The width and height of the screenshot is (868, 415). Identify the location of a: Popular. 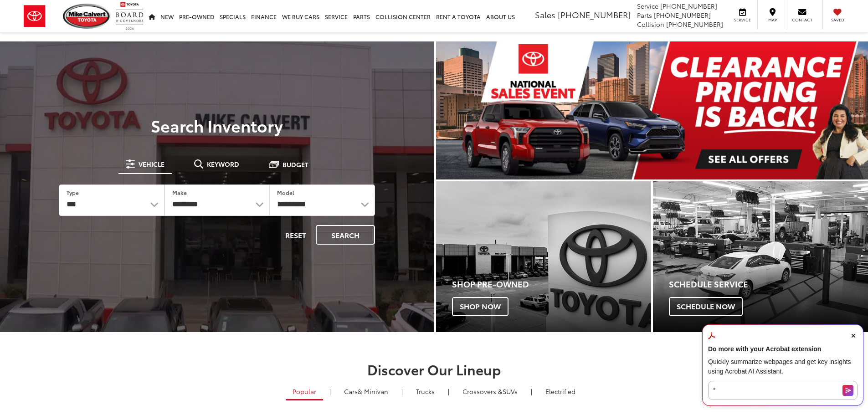
(304, 391).